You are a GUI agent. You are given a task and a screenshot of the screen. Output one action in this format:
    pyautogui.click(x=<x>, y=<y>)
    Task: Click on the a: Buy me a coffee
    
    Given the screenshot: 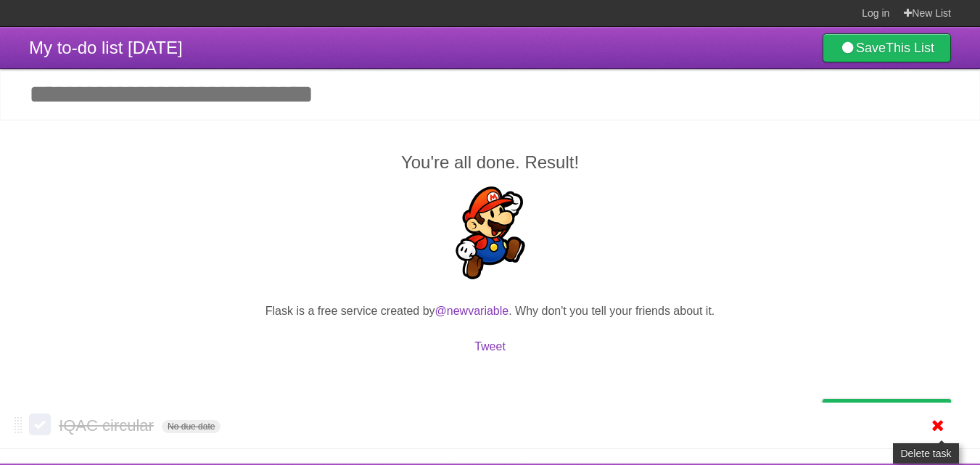 What is the action you would take?
    pyautogui.click(x=886, y=412)
    